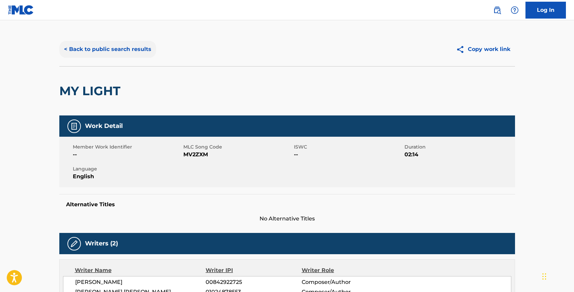 The image size is (574, 292). I want to click on span: No Alternative Titles, so click(287, 219).